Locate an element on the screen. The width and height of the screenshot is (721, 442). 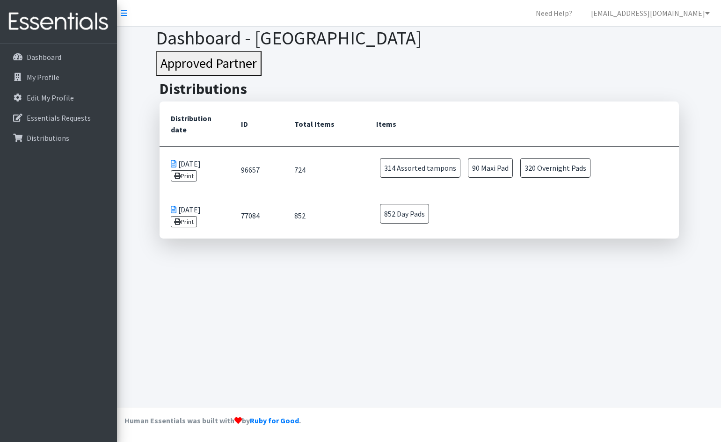
p: Edit My Profile is located at coordinates (50, 98).